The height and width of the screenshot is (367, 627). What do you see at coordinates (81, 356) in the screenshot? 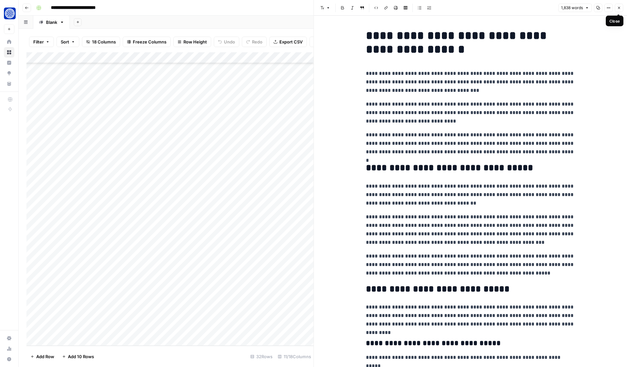
I see `span: Add 10 Rows` at bounding box center [81, 356].